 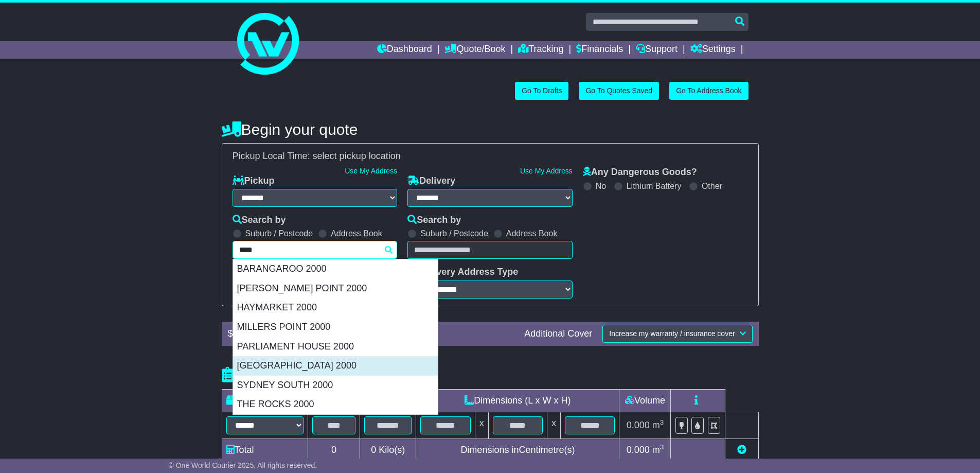 I want to click on div: THE ROCKS 2000, so click(x=335, y=404).